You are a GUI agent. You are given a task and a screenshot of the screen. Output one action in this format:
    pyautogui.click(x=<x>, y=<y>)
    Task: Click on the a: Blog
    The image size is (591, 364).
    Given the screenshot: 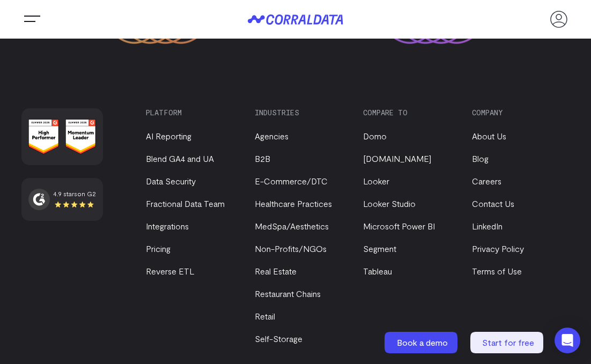 What is the action you would take?
    pyautogui.click(x=480, y=159)
    